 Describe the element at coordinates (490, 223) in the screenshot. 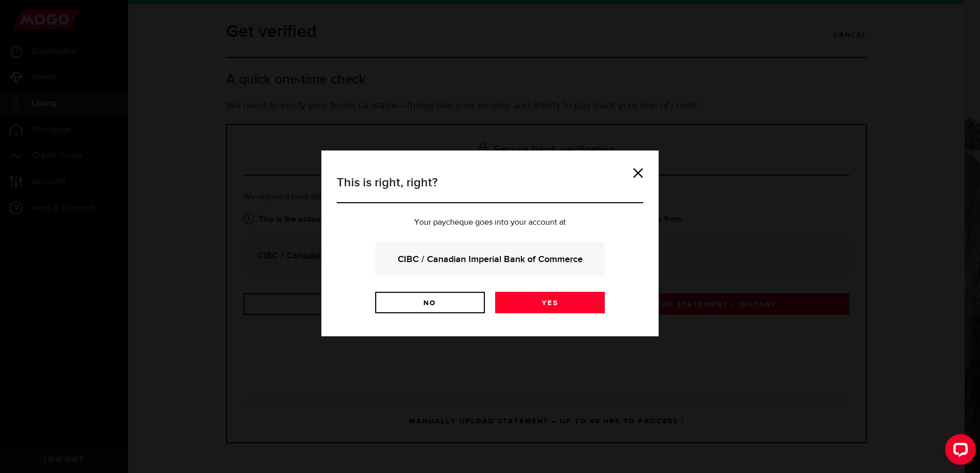

I see `p: Your paycheque goes into your account at` at that location.